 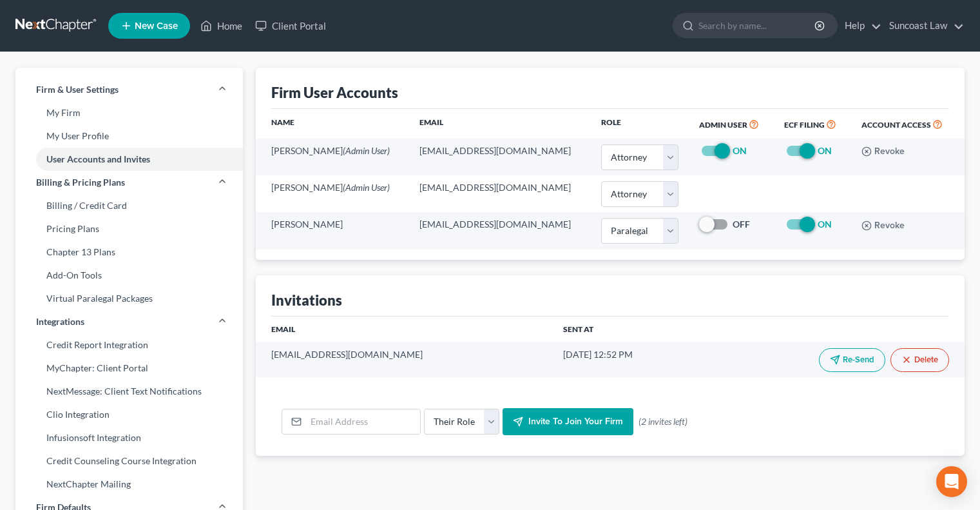 I want to click on span: Admin User, so click(x=723, y=125).